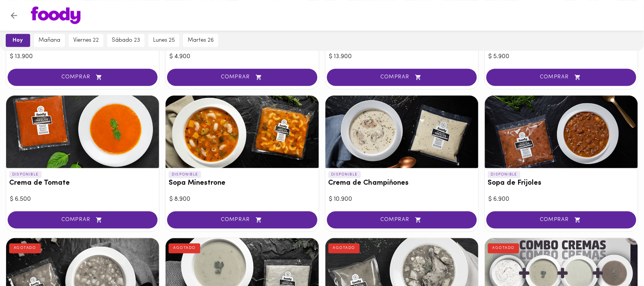 This screenshot has height=286, width=644. I want to click on h3: Sopa de Frijoles, so click(561, 183).